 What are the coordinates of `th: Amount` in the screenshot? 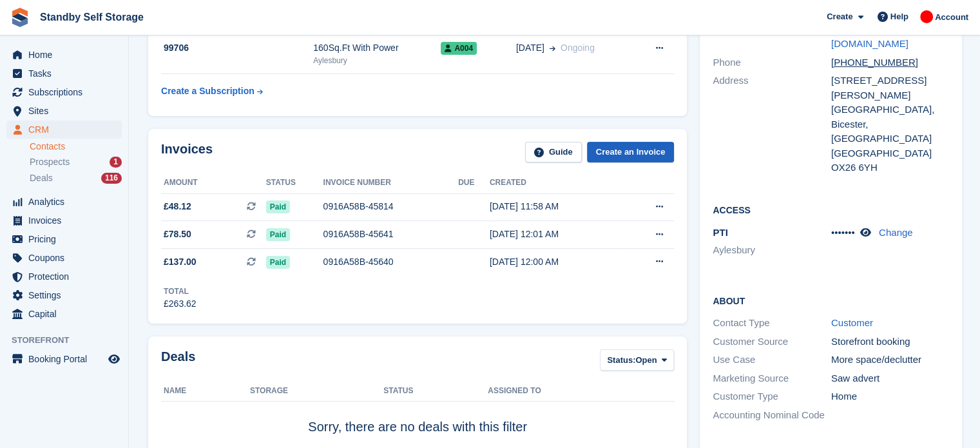 It's located at (213, 183).